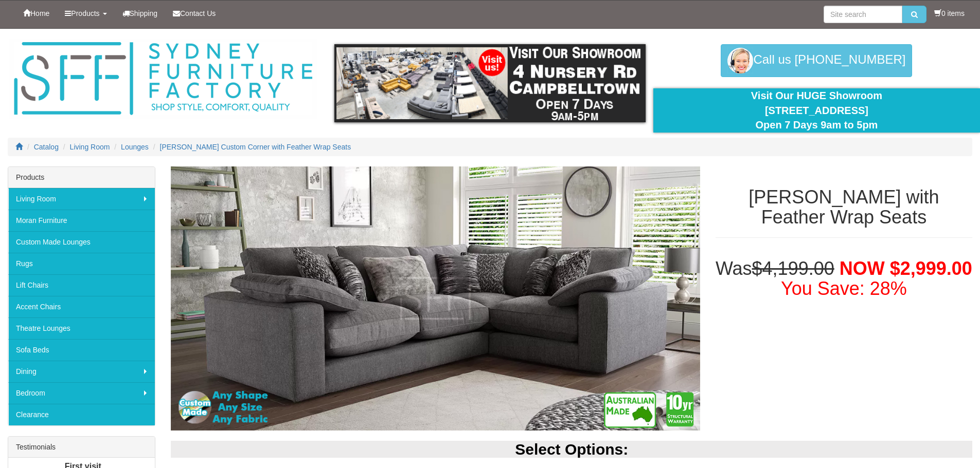  Describe the element at coordinates (81, 221) in the screenshot. I see `a: Moran Furniture` at that location.